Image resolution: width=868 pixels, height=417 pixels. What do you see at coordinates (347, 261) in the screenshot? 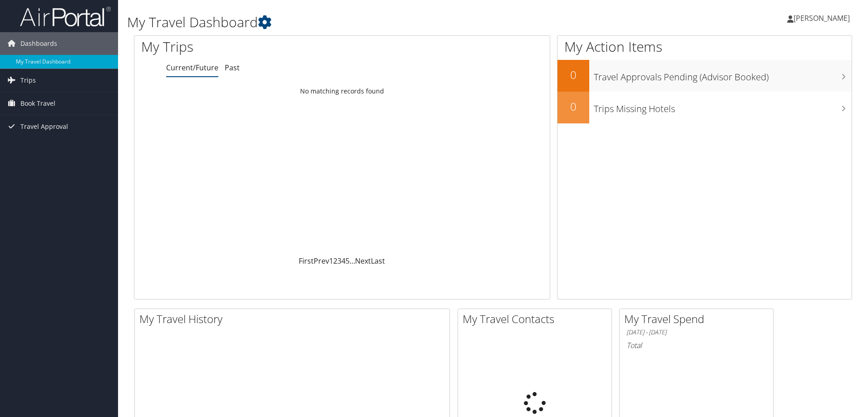
I see `a: 5` at bounding box center [347, 261].